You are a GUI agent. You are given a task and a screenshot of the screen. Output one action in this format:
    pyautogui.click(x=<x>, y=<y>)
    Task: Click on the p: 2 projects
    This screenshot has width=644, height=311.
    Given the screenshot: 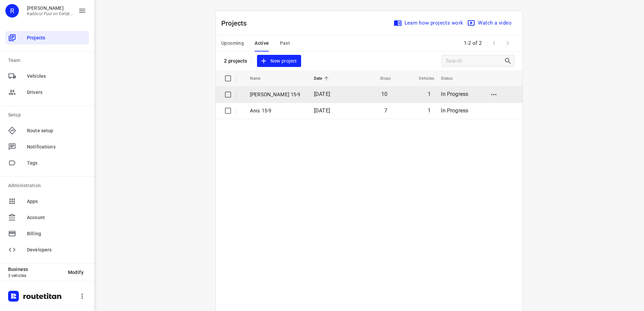 What is the action you would take?
    pyautogui.click(x=236, y=61)
    